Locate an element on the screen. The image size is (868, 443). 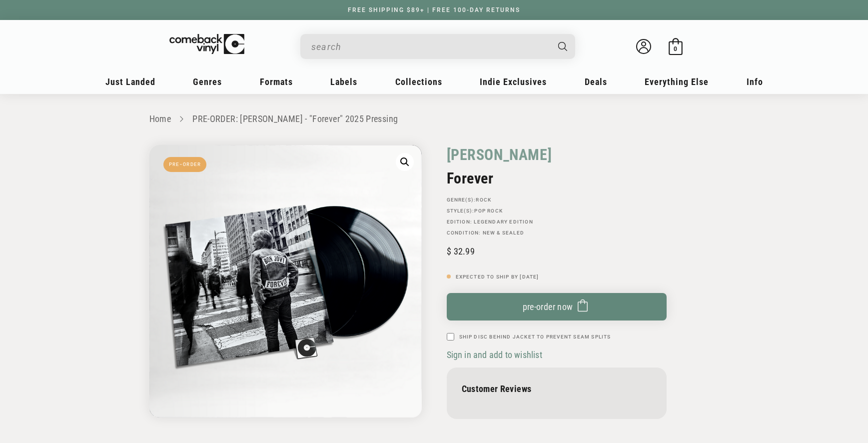
button: Sign in and add to wishlist is located at coordinates (496, 354).